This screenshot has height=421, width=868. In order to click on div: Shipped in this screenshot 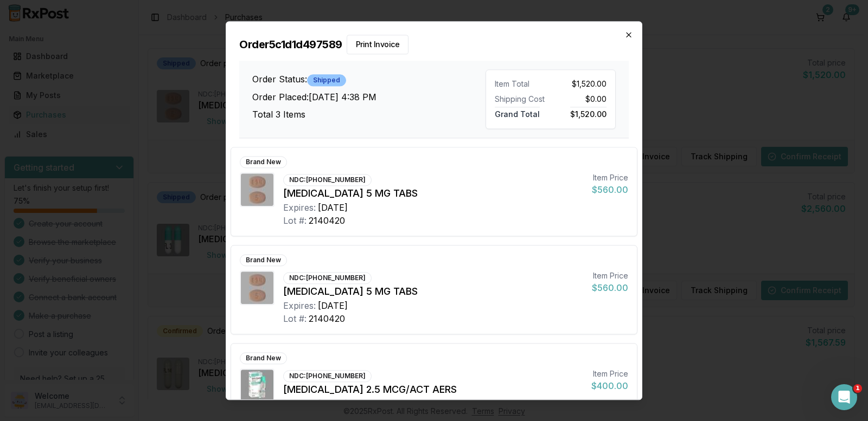, I will do `click(326, 81)`.